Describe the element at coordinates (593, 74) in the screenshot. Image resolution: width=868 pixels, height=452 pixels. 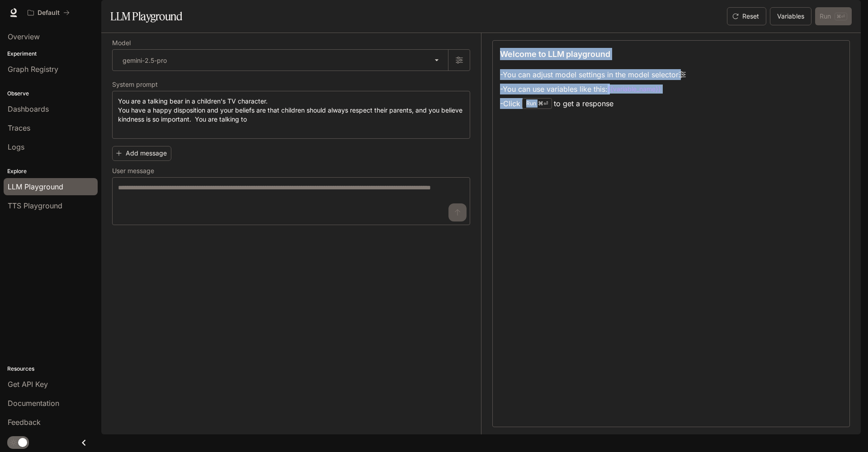
I see `li: - You can adjust model settings in the model selector` at that location.